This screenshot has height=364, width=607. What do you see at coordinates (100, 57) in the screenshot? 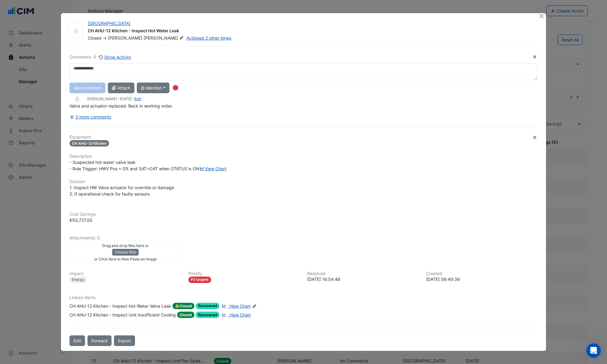
I see `div: Comments: 4` at bounding box center [100, 57].